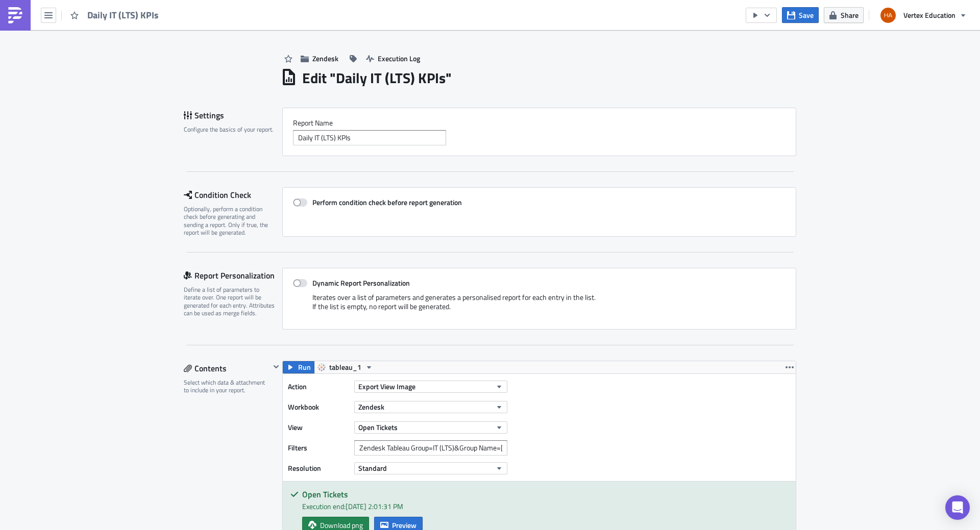 This screenshot has width=980, height=530. What do you see at coordinates (958, 508) in the screenshot?
I see `div: Open Intercom Messenger` at bounding box center [958, 508].